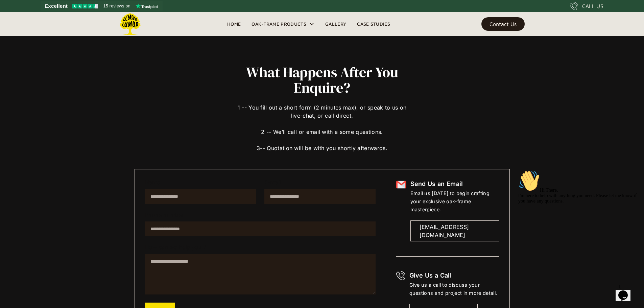 This screenshot has height=308, width=644. I want to click on div: Give us a call to discuss your questions and project in more detail., so click(454, 289).